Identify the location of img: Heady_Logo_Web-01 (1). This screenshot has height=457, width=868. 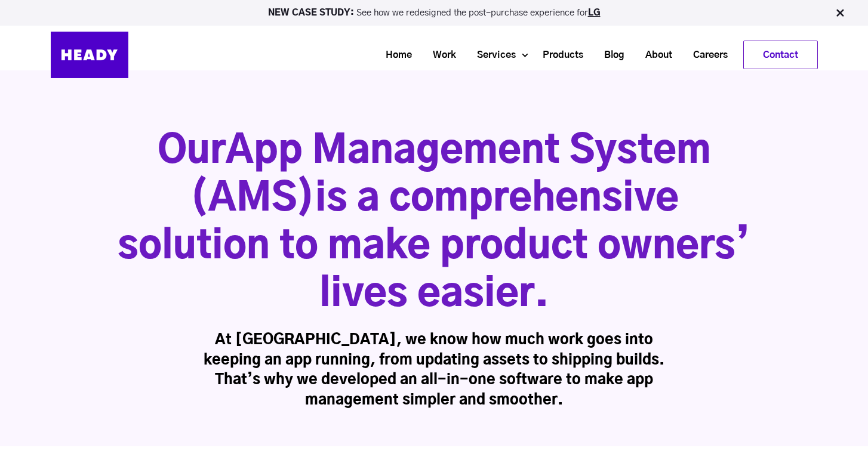
(90, 55).